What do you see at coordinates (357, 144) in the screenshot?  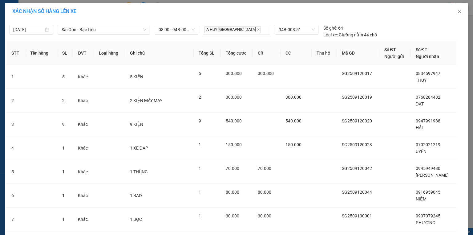 I see `span: SG2509120023` at bounding box center [357, 144].